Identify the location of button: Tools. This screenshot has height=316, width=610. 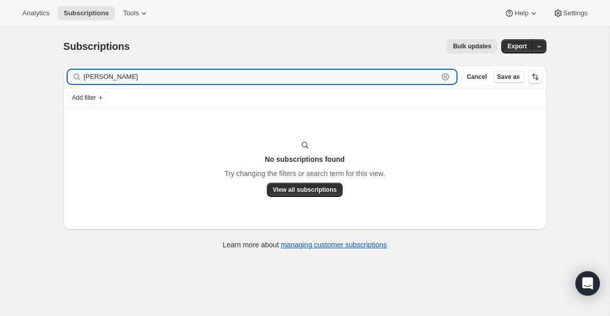
(136, 13).